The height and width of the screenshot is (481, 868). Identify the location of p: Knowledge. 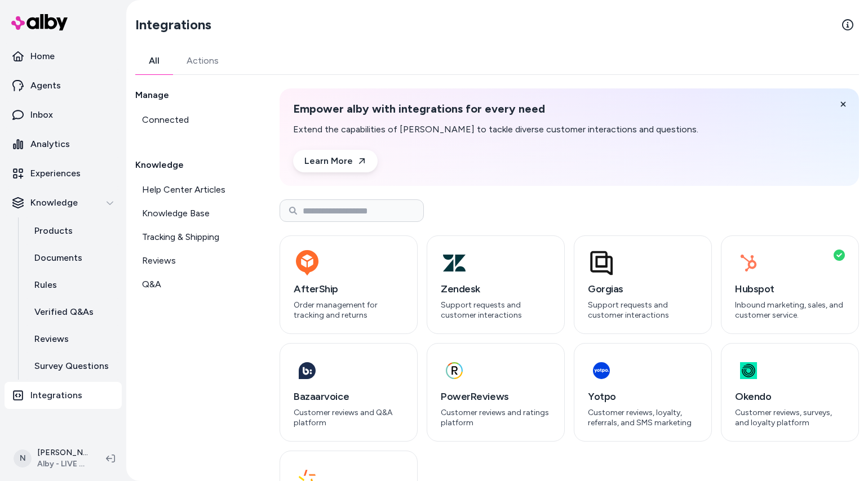
(54, 203).